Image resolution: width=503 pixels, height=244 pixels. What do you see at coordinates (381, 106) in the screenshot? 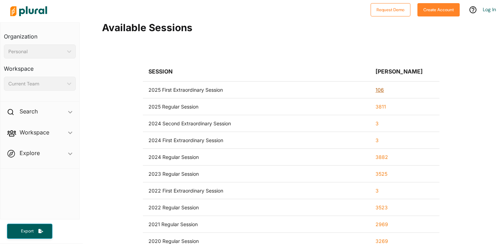
I see `a: 3811` at bounding box center [381, 106].